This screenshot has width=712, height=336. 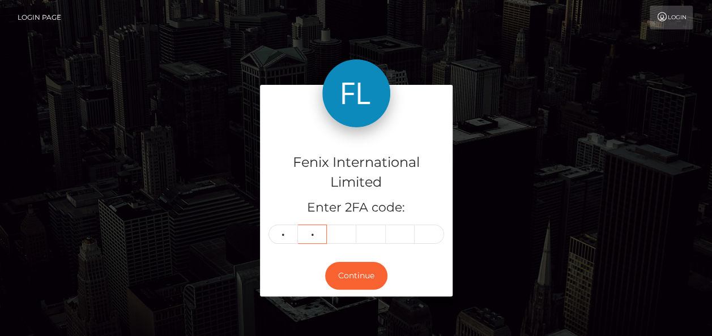 What do you see at coordinates (356, 208) in the screenshot?
I see `h5: Enter 2FA code:` at bounding box center [356, 208].